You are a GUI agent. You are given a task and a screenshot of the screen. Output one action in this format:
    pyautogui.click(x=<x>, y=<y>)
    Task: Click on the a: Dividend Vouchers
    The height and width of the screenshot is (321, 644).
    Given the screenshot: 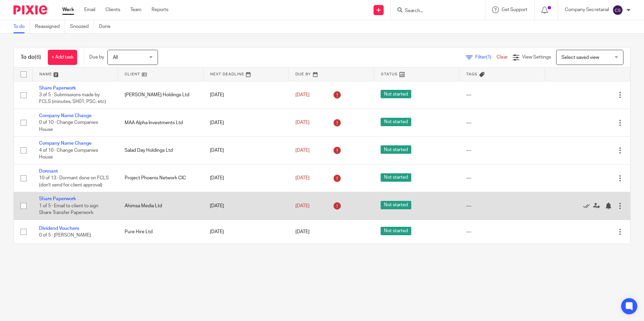 What is the action you would take?
    pyautogui.click(x=59, y=228)
    